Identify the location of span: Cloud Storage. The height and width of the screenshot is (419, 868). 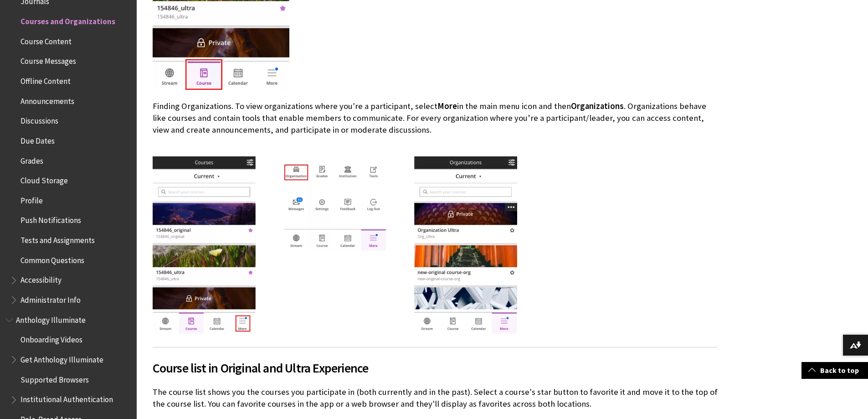
(44, 178).